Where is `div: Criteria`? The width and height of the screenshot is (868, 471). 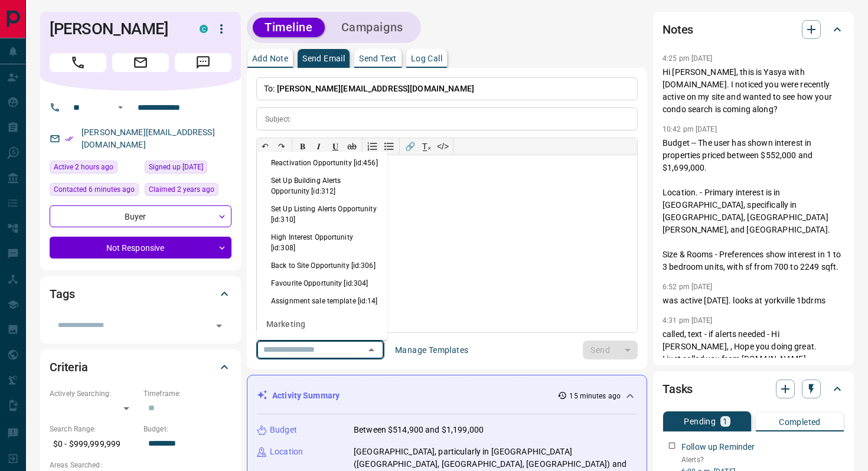
div: Criteria is located at coordinates (140, 367).